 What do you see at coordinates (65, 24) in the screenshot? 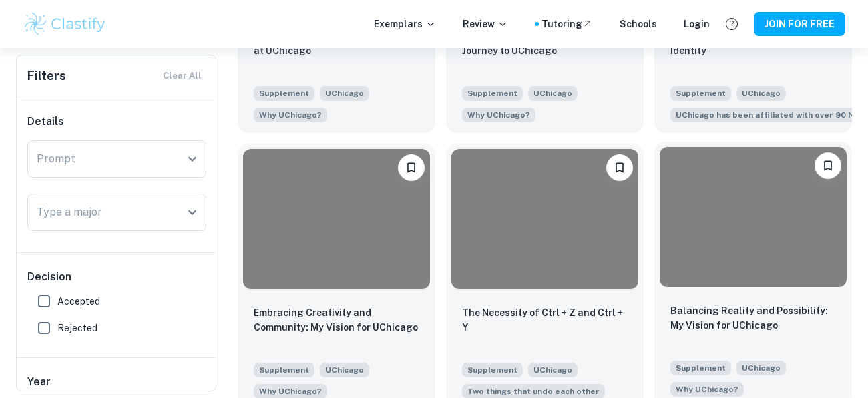
I see `img: Clastify logo` at bounding box center [65, 24].